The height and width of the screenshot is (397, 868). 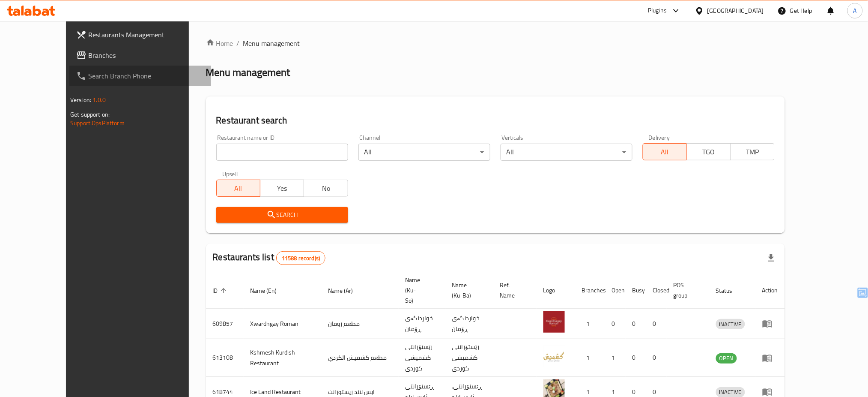 I want to click on td: Xwardngay Roman, so click(x=282, y=323).